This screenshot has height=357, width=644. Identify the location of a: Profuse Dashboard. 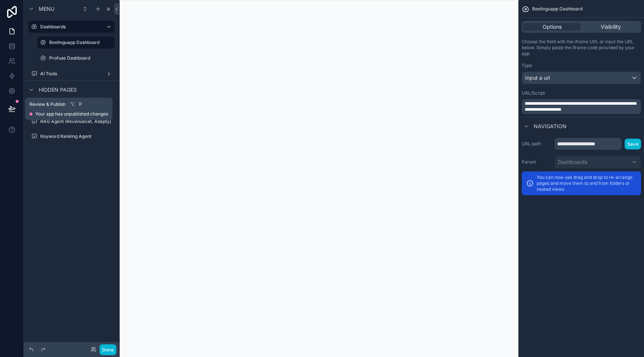
(76, 58).